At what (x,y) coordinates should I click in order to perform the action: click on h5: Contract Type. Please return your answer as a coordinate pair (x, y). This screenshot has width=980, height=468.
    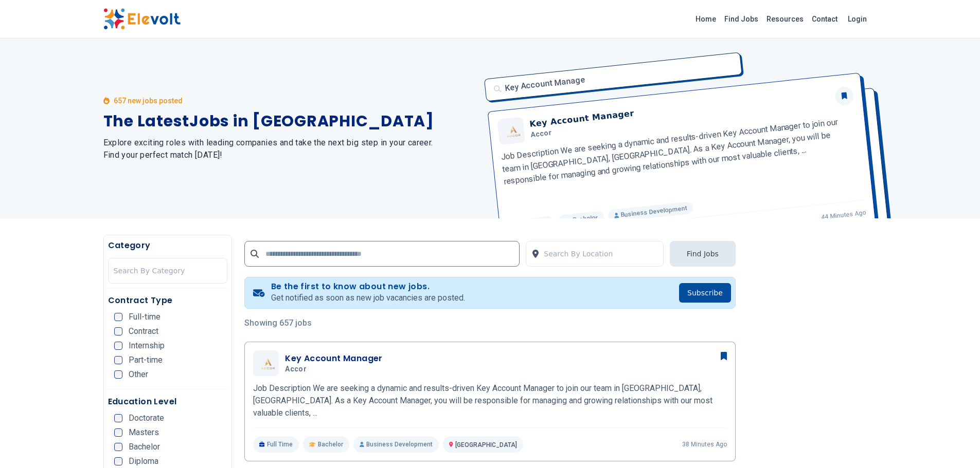
    Looking at the image, I should click on (168, 301).